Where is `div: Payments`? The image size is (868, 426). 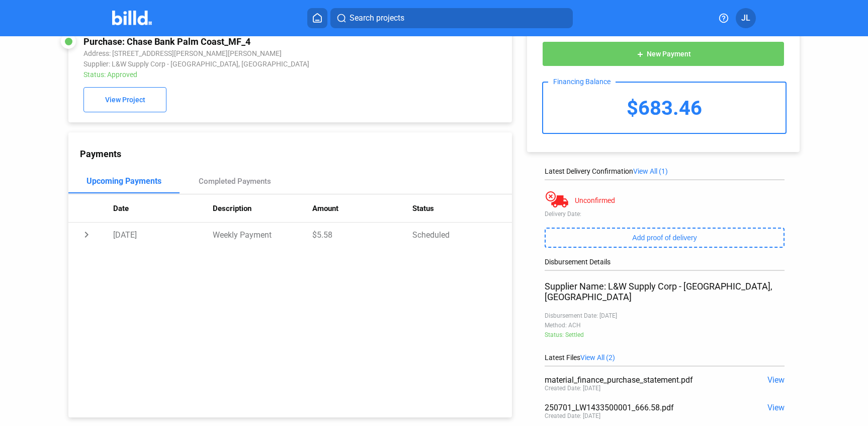 div: Payments is located at coordinates (296, 154).